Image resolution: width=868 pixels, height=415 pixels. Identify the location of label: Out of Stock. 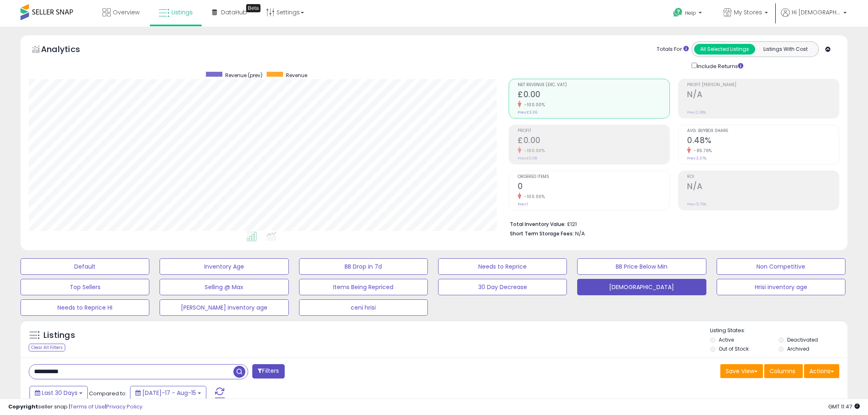
(733, 349).